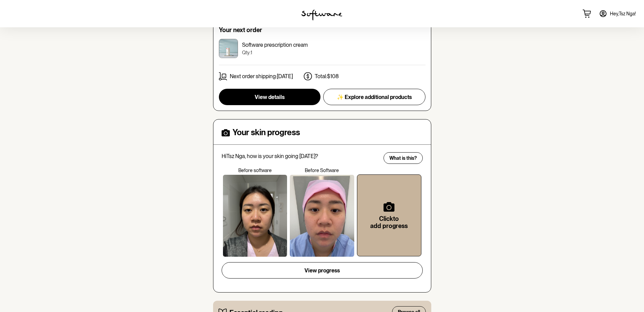 This screenshot has height=312, width=644. I want to click on p: Before software, so click(255, 170).